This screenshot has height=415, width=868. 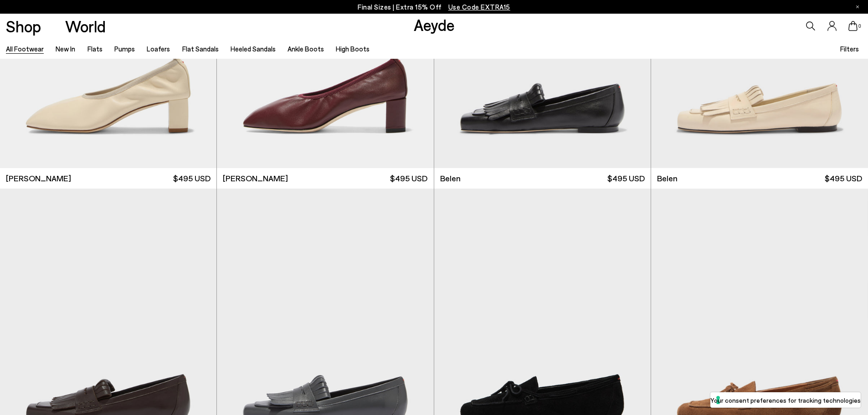 What do you see at coordinates (433, 7) in the screenshot?
I see `p: Final Sizes | Extra 15% Off` at bounding box center [433, 7].